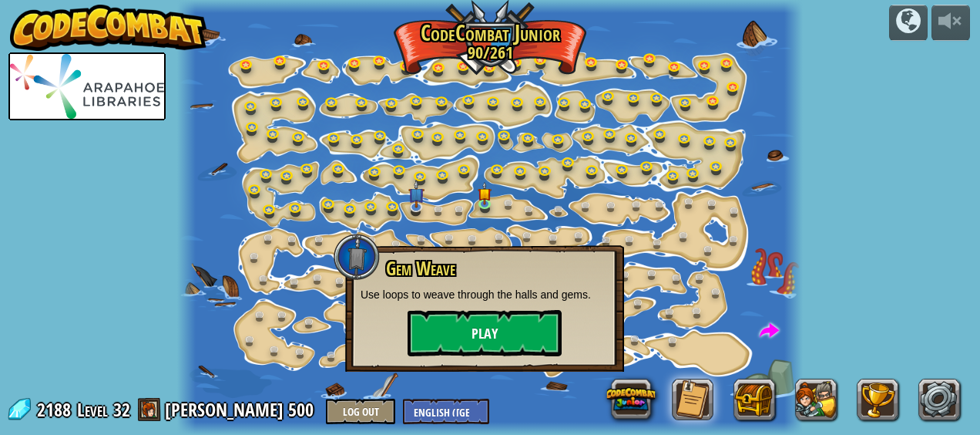  Describe the element at coordinates (951, 23) in the screenshot. I see `button: Adjust volume` at that location.